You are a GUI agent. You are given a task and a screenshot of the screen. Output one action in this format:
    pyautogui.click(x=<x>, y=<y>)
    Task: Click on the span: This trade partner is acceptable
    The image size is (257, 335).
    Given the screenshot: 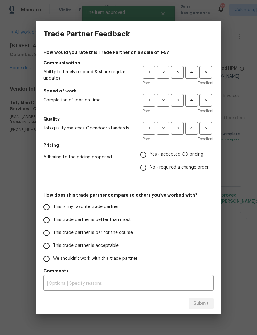 What is the action you would take?
    pyautogui.click(x=86, y=245)
    